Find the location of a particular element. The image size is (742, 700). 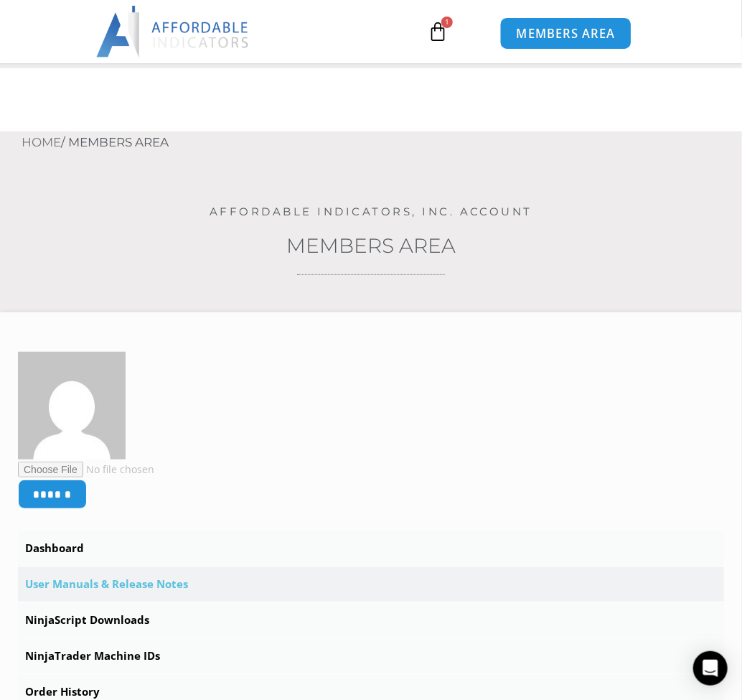

a: NinjaScript Downloads is located at coordinates (371, 621).